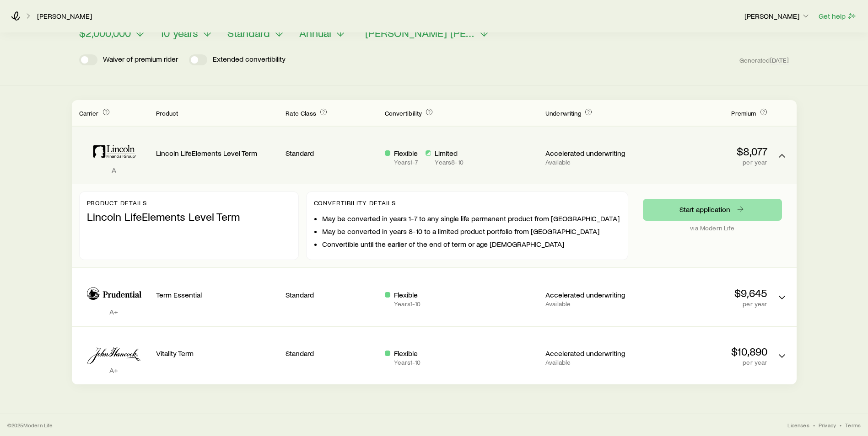 The width and height of the screenshot is (868, 436). I want to click on p: $9,645, so click(706, 293).